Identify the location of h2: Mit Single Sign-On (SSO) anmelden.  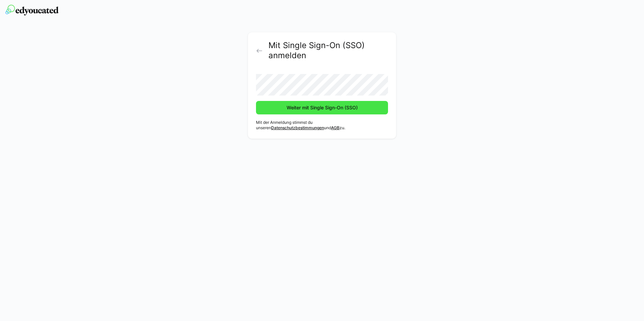
(328, 51).